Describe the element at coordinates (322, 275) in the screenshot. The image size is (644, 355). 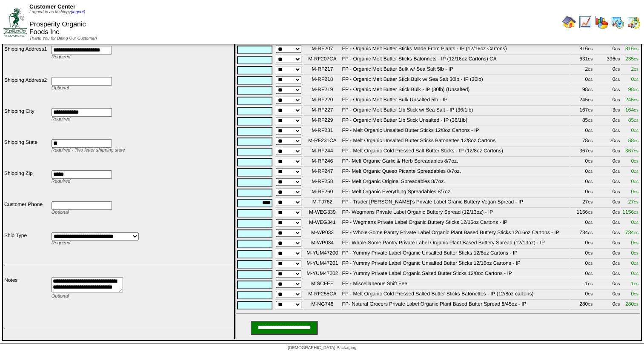
I see `td: M-YUM47202` at that location.